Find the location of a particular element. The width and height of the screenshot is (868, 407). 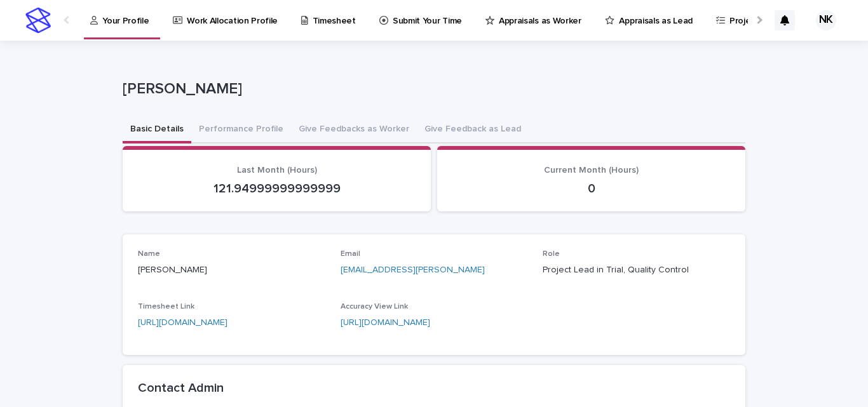

button: Basic Details is located at coordinates (157, 131).